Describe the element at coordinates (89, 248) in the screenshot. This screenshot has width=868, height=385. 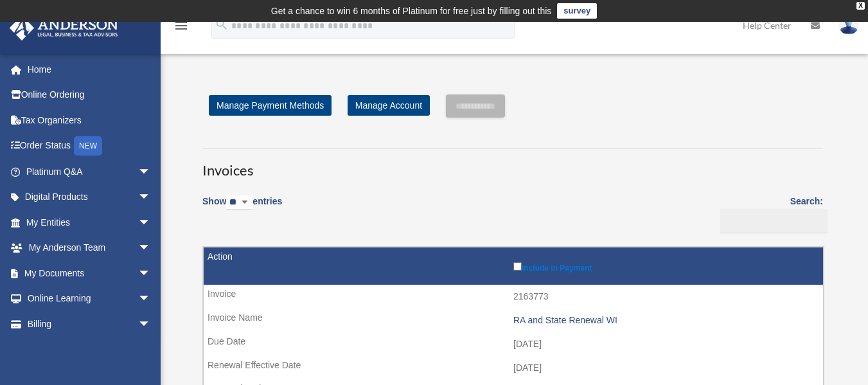
I see `a: My Anderson Teamarrow_drop_down` at that location.